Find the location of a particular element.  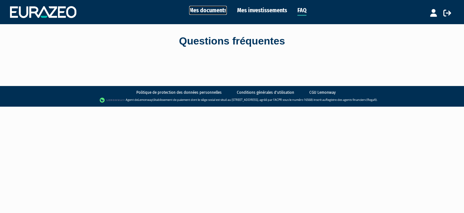

a: Registre des agents financiers (Regafi) is located at coordinates (352, 100).